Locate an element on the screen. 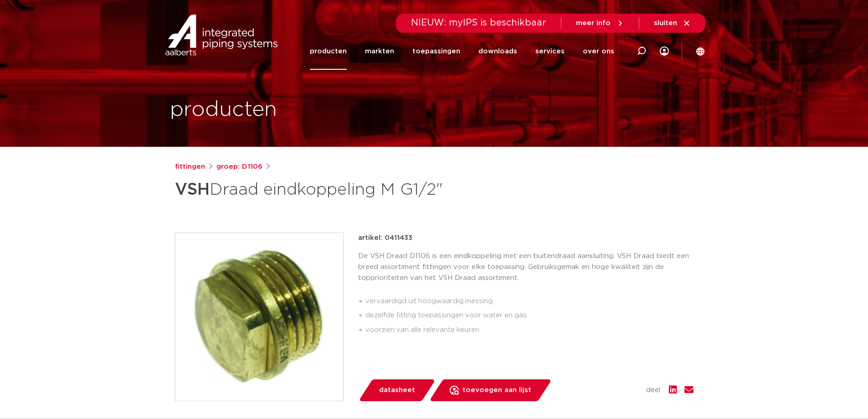 The image size is (868, 419). span: toevoegen aan lijst is located at coordinates (497, 391).